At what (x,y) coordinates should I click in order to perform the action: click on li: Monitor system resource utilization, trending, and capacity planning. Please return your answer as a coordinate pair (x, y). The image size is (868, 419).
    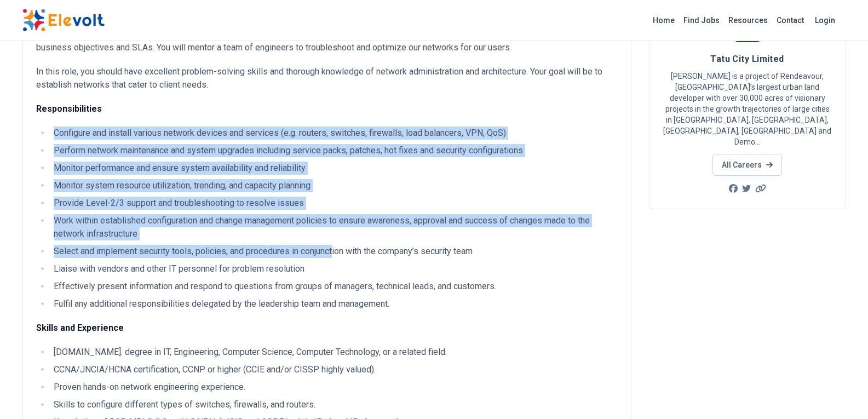
    Looking at the image, I should click on (334, 185).